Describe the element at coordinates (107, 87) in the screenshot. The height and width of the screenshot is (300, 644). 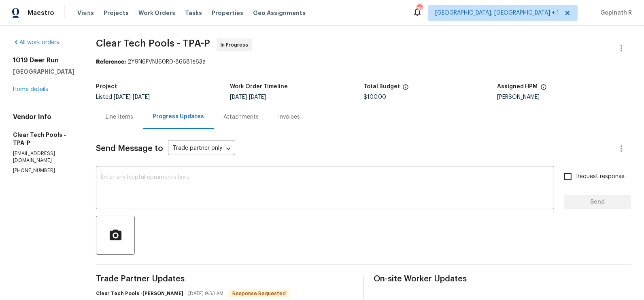
I see `h5: Project` at that location.